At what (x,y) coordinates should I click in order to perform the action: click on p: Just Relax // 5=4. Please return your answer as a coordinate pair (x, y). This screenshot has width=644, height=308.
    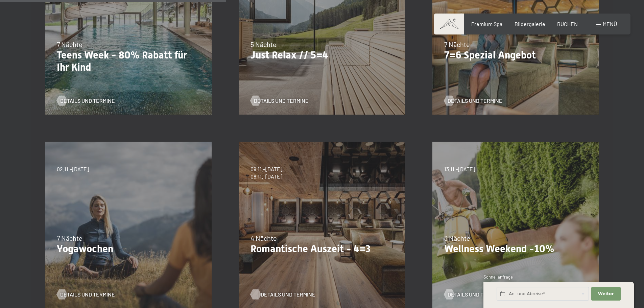
    Looking at the image, I should click on (322, 55).